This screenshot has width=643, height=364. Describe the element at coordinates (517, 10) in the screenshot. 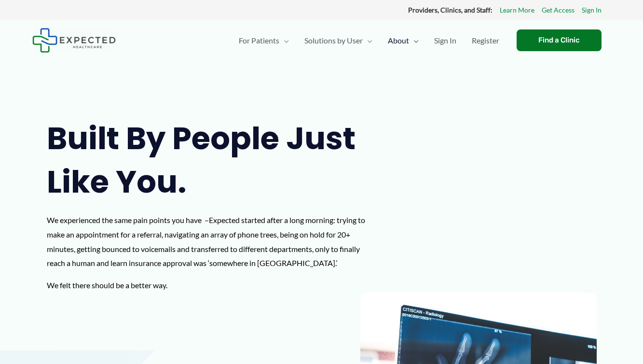

I see `a: Learn More` at that location.